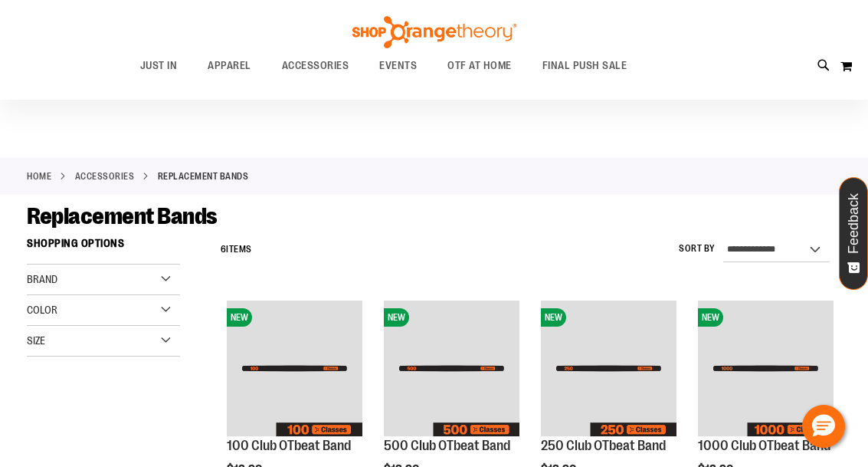 The height and width of the screenshot is (467, 868). I want to click on a: APPAREL, so click(229, 66).